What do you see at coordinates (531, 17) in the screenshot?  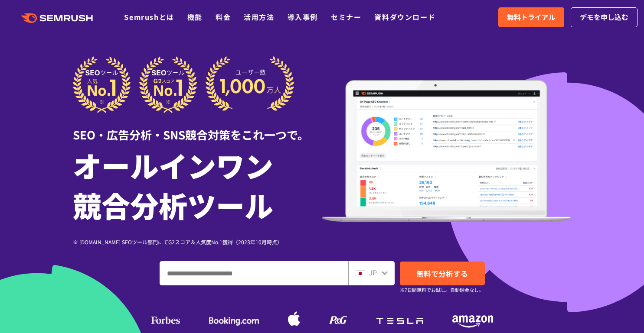 I see `span: 無料トライアル` at bounding box center [531, 17].